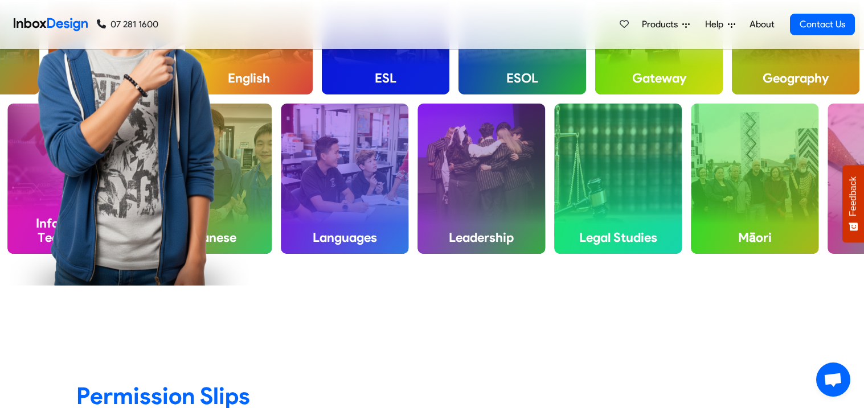  I want to click on span: Feedback, so click(853, 196).